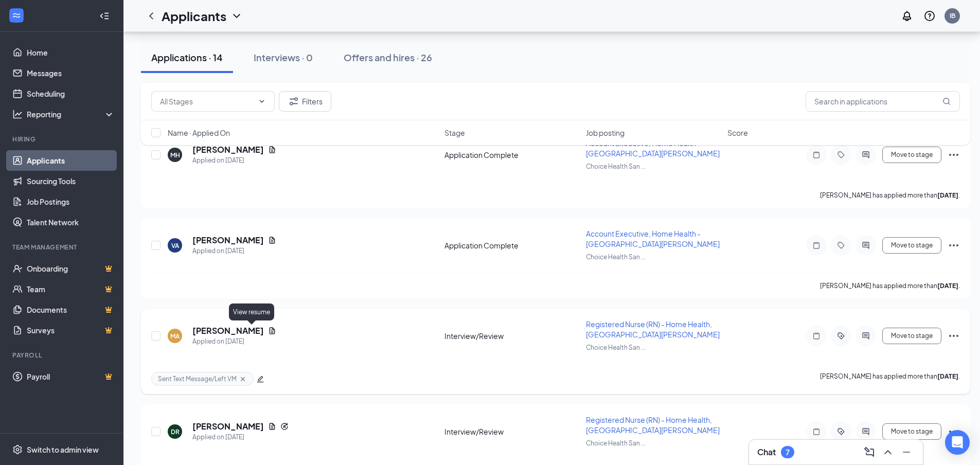  I want to click on svg: Analysis, so click(17, 114).